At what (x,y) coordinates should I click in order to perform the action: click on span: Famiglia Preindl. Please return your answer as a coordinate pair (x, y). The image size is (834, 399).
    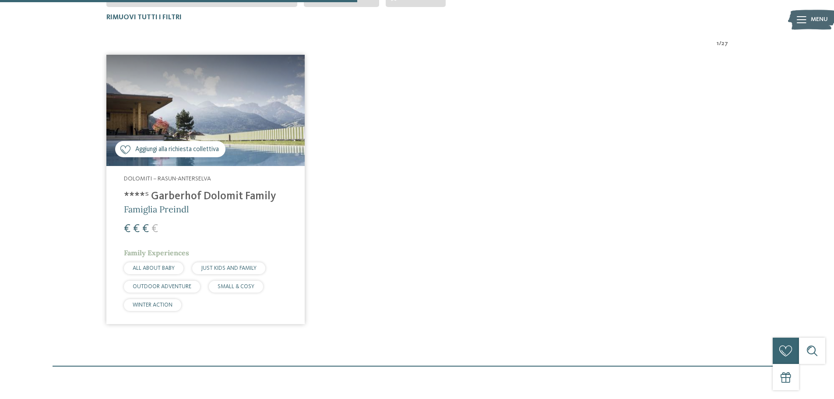
    Looking at the image, I should click on (156, 209).